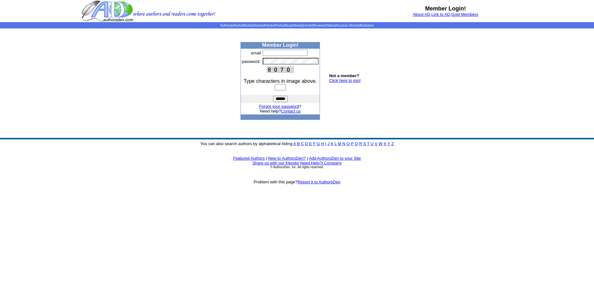  Describe the element at coordinates (339, 144) in the screenshot. I see `a: M` at that location.